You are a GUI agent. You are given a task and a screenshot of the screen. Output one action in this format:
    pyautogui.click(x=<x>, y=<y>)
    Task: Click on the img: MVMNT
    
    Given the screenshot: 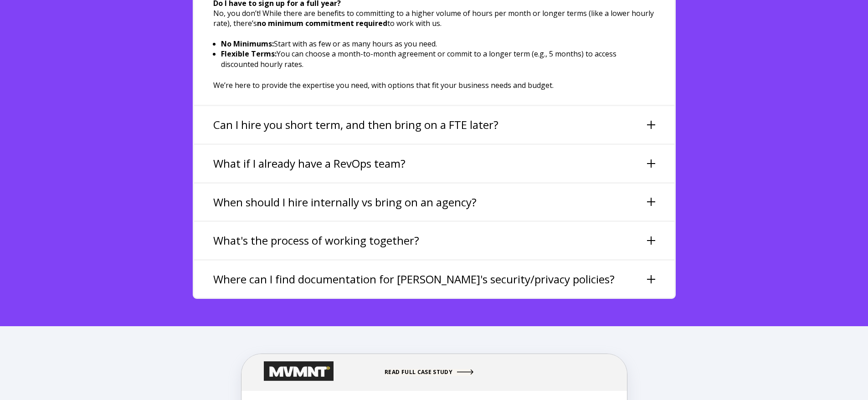 What is the action you would take?
    pyautogui.click(x=299, y=371)
    